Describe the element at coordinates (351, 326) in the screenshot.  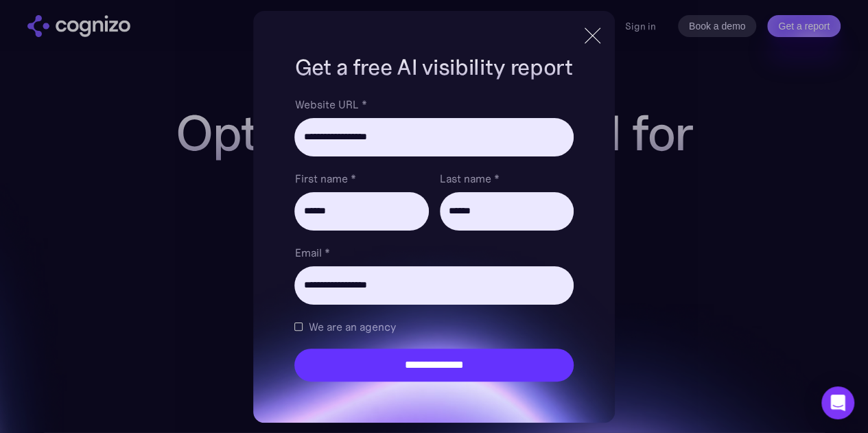
I see `span: We are an agency` at that location.